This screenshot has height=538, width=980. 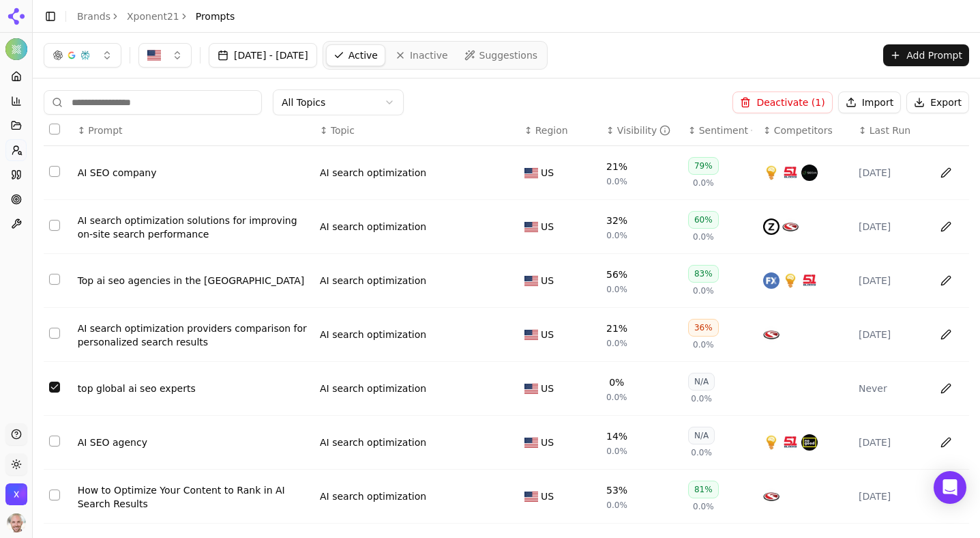 What do you see at coordinates (771, 497) in the screenshot?
I see `img: frase` at bounding box center [771, 497].